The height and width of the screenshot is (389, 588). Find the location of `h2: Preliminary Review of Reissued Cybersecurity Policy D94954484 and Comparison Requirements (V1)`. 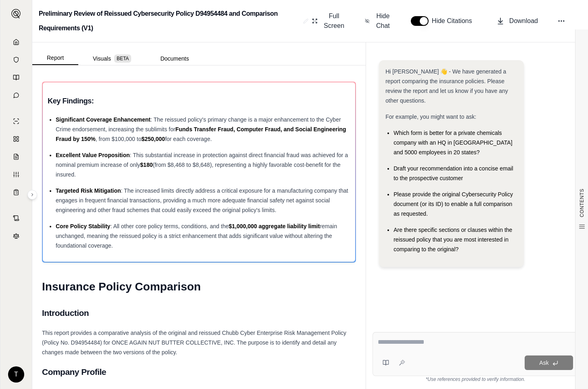

h2: Preliminary Review of Reissued Cybersecurity Policy D94954484 and Comparison Requirements (V1) is located at coordinates (169, 21).